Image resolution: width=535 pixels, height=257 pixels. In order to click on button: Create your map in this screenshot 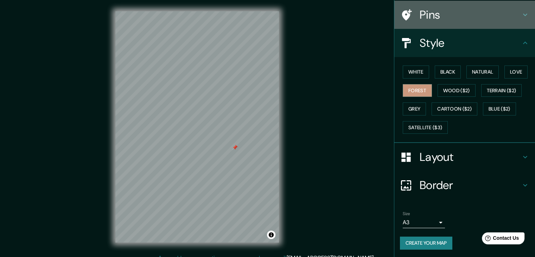, I will do `click(426, 243)`.